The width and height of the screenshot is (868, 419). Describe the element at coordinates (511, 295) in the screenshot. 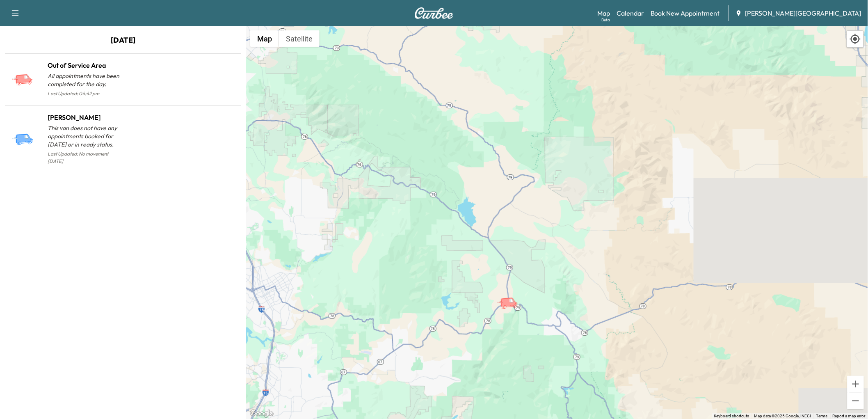

I see `gmp-advanced-marker: Out of Service Area` at that location.